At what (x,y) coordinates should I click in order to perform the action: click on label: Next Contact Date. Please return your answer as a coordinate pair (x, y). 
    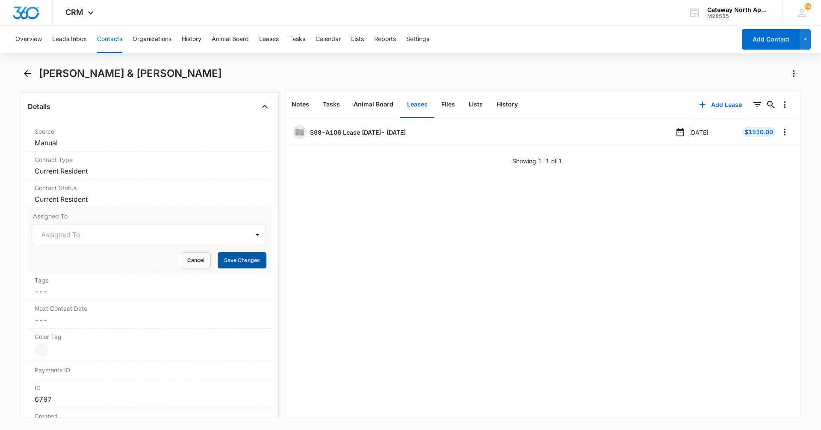
    Looking at the image, I should click on (150, 308).